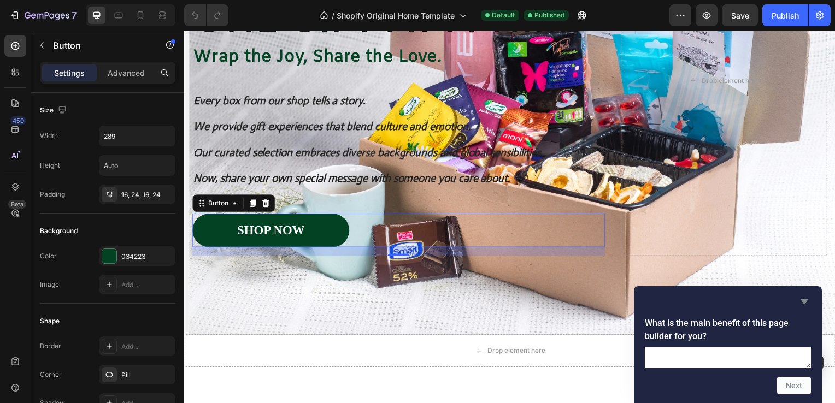 This screenshot has height=403, width=835. What do you see at coordinates (147, 195) in the screenshot?
I see `div: 16, 24, 16, 24` at bounding box center [147, 195].